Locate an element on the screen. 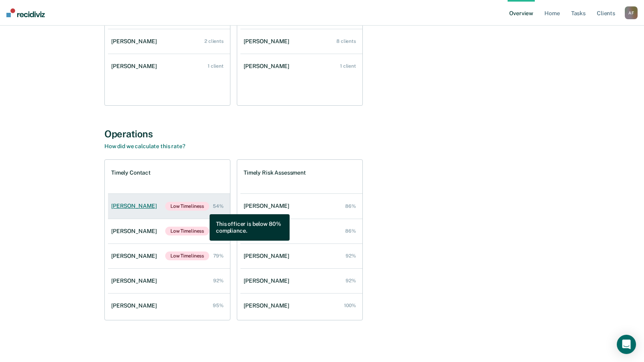  div: 2 clients is located at coordinates (214, 41).